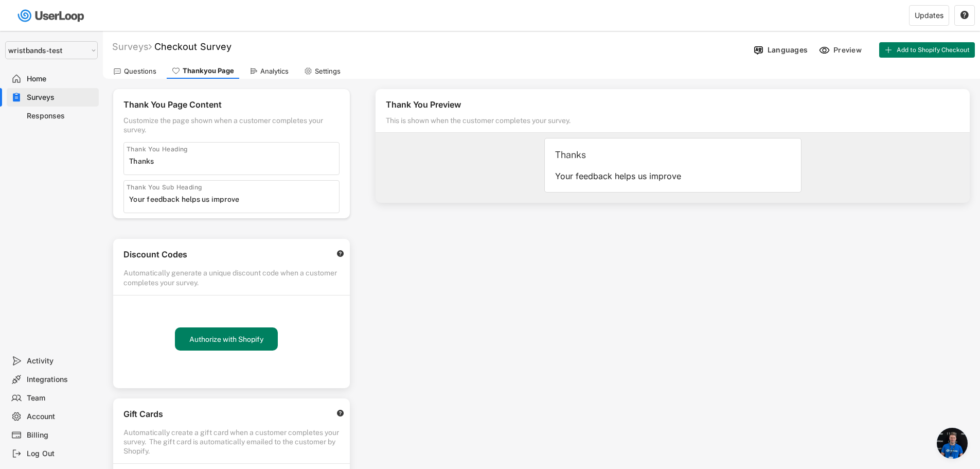 This screenshot has height=469, width=980. I want to click on div: Thank You Heading, so click(157, 150).